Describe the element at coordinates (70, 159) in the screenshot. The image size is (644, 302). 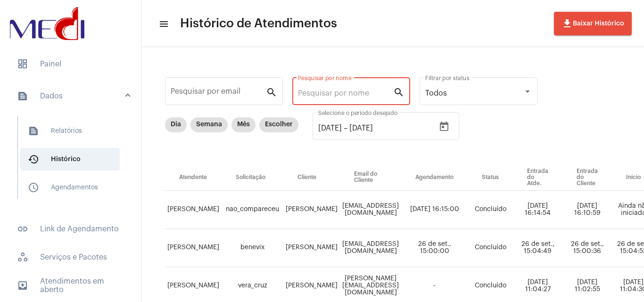
I see `span: Histórico` at that location.